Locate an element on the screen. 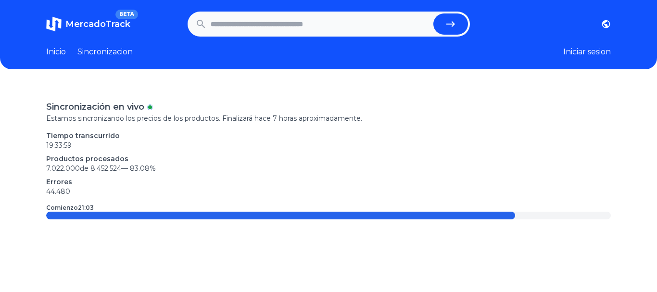  img: MercadoTrack is located at coordinates (54, 24).